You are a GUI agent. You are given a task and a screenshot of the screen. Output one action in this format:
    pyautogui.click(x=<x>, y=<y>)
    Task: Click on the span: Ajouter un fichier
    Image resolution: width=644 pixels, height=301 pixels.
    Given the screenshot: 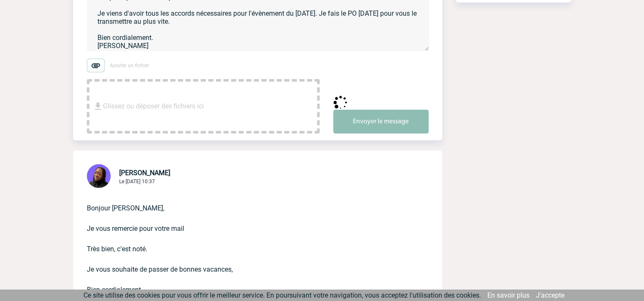 What is the action you would take?
    pyautogui.click(x=130, y=65)
    